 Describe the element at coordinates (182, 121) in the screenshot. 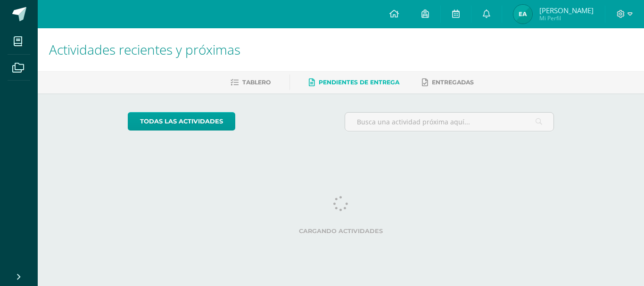

I see `a: todas las Actividades` at that location.